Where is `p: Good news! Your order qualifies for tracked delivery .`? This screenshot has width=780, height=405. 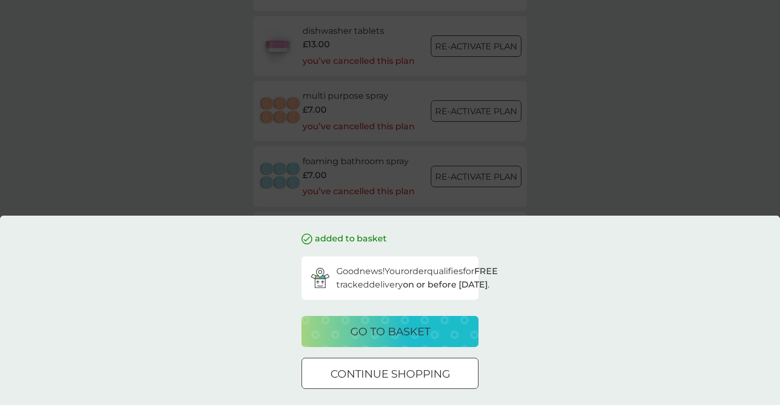 p: Good news! Your order qualifies for tracked delivery . is located at coordinates (417, 278).